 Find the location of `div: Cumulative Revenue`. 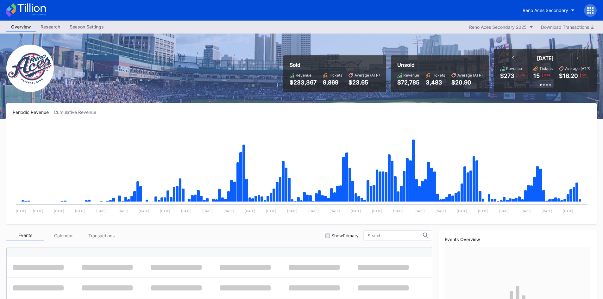

div: Cumulative Revenue is located at coordinates (78, 112).